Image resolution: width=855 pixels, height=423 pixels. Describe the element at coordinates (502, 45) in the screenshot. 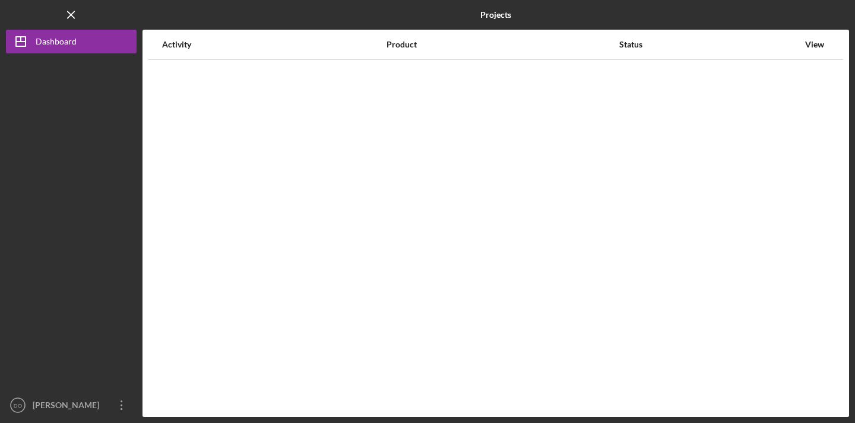

I see `div: Product` at that location.